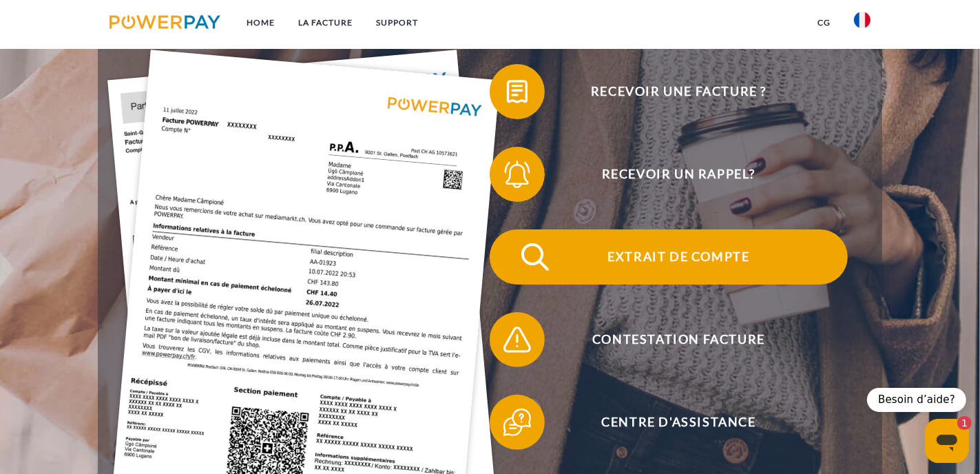  What do you see at coordinates (669, 175) in the screenshot?
I see `button: Recevoir un rappel?` at bounding box center [669, 175].